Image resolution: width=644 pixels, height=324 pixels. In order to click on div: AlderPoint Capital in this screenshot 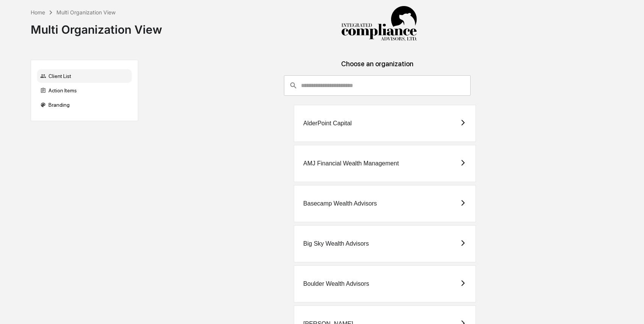, I will do `click(327, 123)`.